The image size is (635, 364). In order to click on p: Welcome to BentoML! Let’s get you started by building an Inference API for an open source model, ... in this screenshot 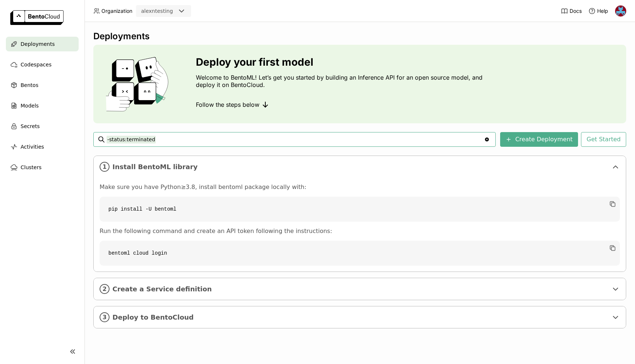, I will do `click(341, 81)`.